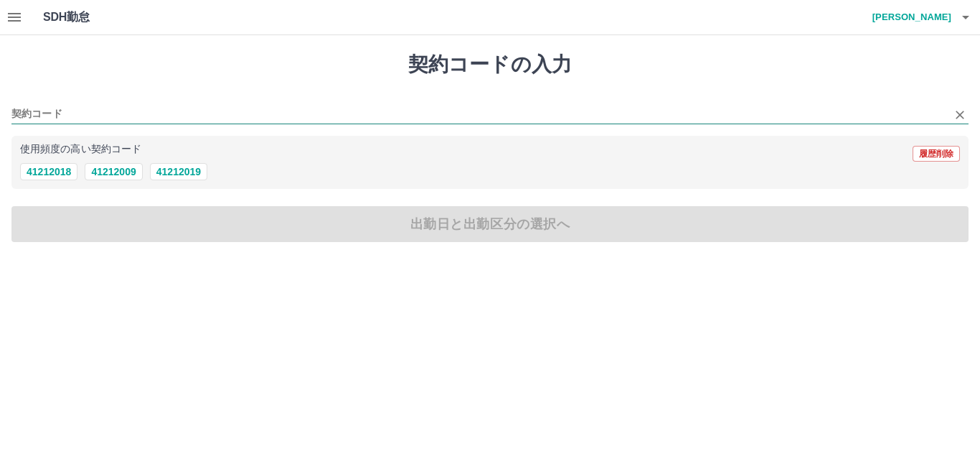  I want to click on h1: 契約コードの入力, so click(490, 65).